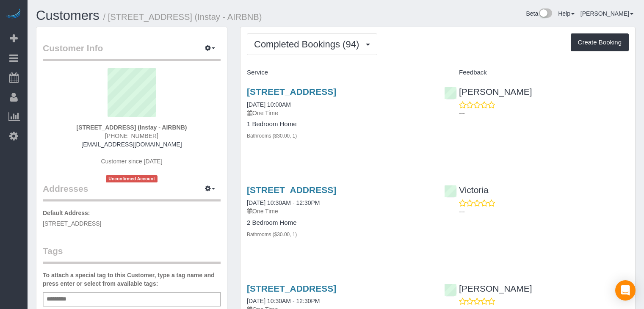 Image resolution: width=644 pixels, height=309 pixels. Describe the element at coordinates (339, 124) in the screenshot. I see `h4: 1 Bedroom Home` at that location.